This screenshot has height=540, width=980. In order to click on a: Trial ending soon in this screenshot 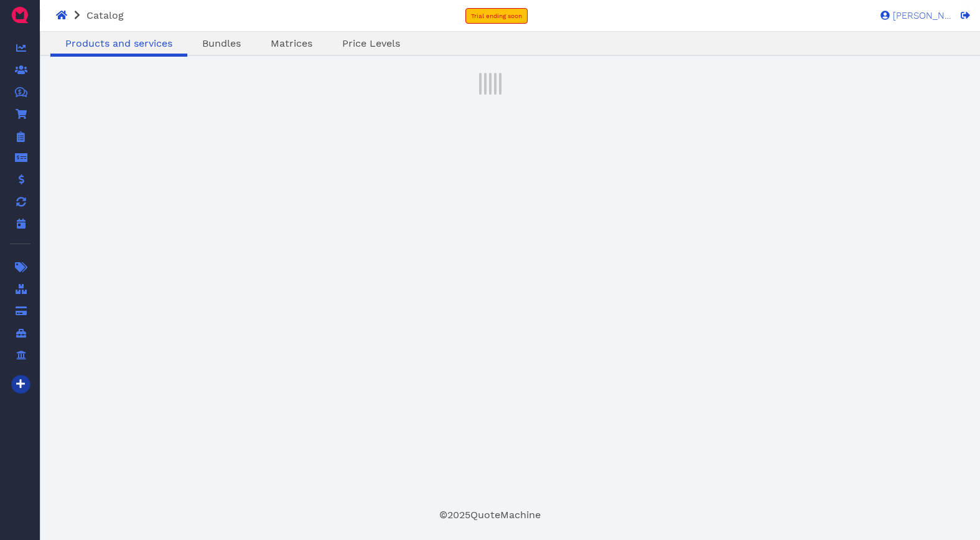, I will do `click(496, 15)`.